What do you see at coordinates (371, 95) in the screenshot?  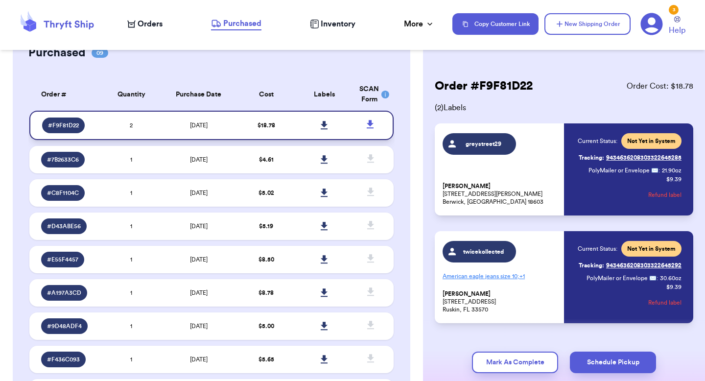 I see `div: SCAN Form` at bounding box center [371, 95].